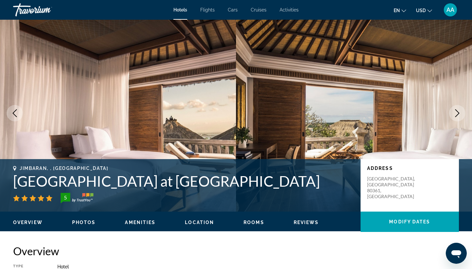  Describe the element at coordinates (233, 10) in the screenshot. I see `span: Cars` at that location.